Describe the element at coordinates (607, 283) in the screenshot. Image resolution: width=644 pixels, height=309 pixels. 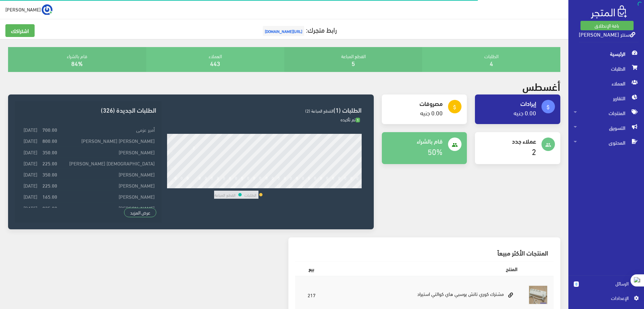
I see `span: الرسائل` at that location.